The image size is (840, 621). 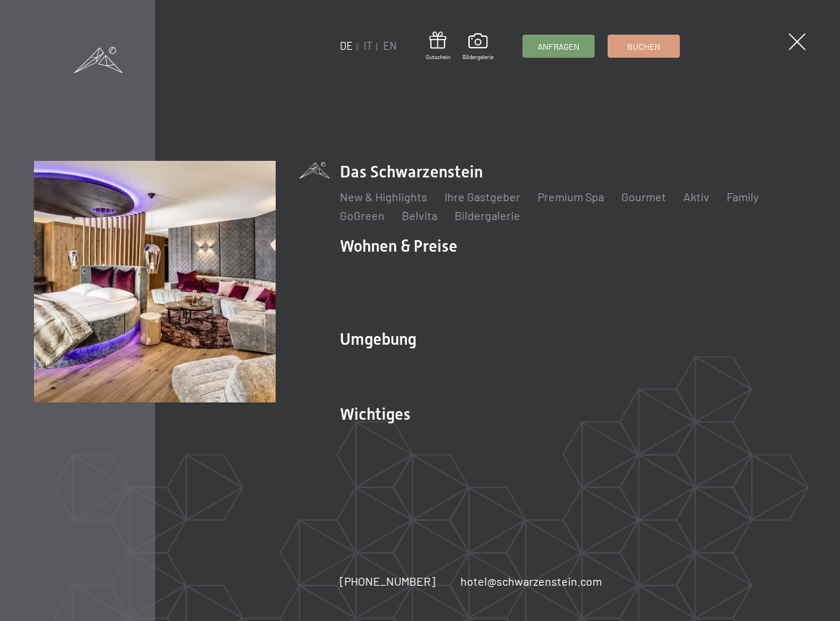 What do you see at coordinates (696, 196) in the screenshot?
I see `a: Aktiv` at bounding box center [696, 196].